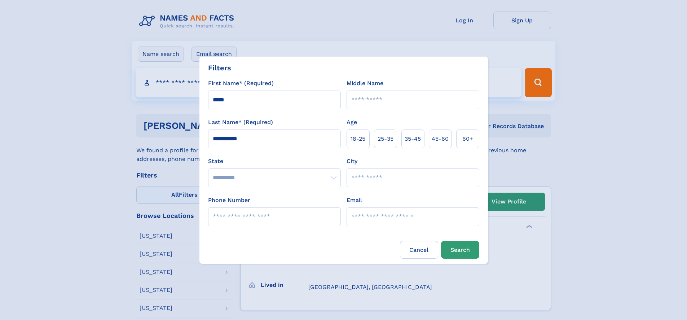  Describe the element at coordinates (354, 200) in the screenshot. I see `label: Email` at that location.